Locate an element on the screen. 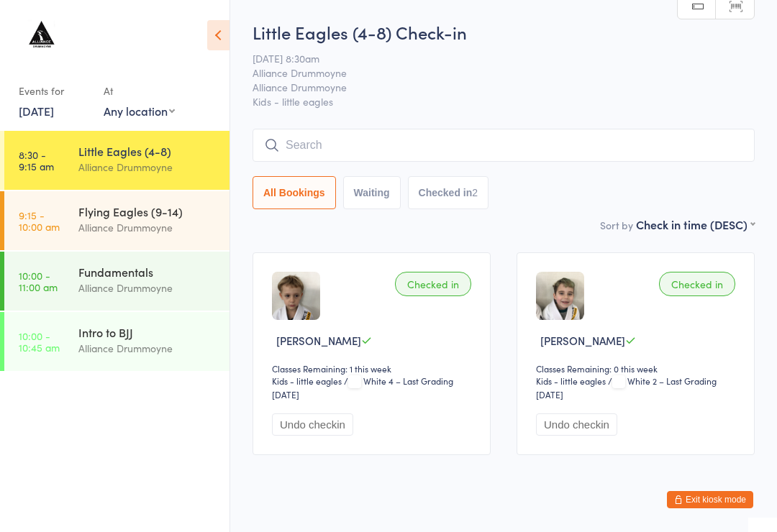  input: Search is located at coordinates (504, 145).